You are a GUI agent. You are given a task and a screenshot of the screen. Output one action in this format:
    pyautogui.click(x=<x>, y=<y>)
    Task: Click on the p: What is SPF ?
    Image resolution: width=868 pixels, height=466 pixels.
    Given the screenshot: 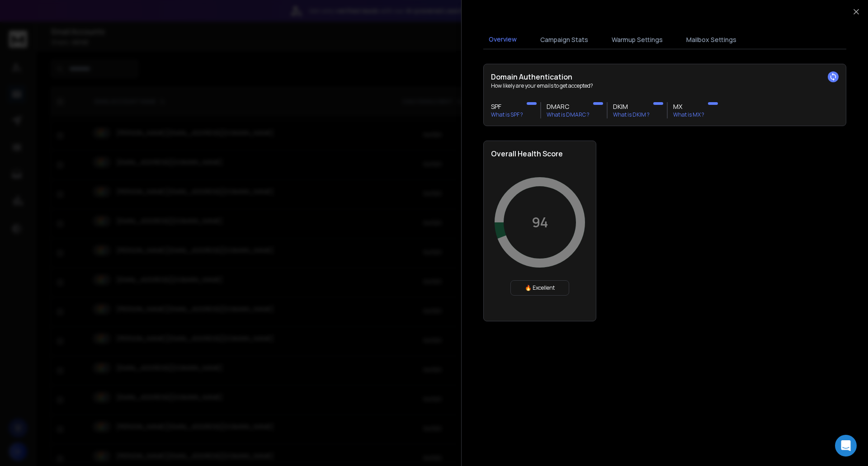 What is the action you would take?
    pyautogui.click(x=507, y=115)
    